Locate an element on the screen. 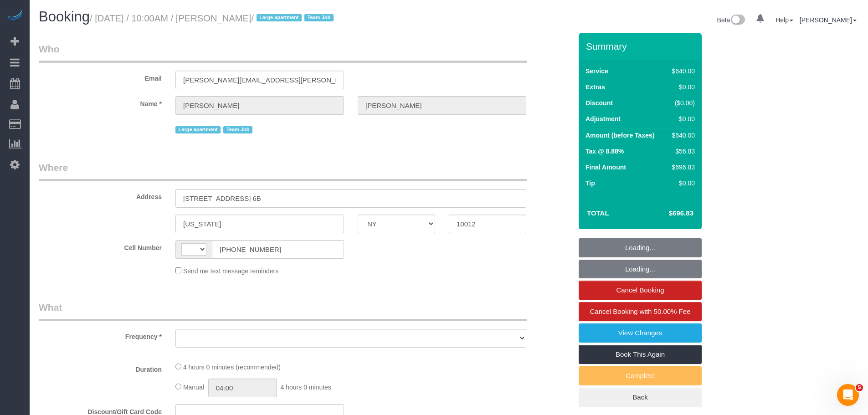 The width and height of the screenshot is (868, 415). a: View Changes is located at coordinates (640, 333).